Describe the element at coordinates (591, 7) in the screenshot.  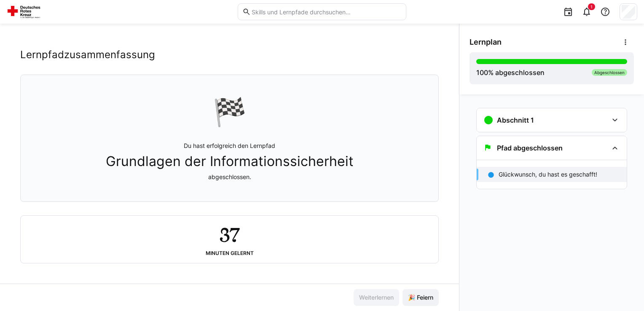
I see `span: 1` at that location.